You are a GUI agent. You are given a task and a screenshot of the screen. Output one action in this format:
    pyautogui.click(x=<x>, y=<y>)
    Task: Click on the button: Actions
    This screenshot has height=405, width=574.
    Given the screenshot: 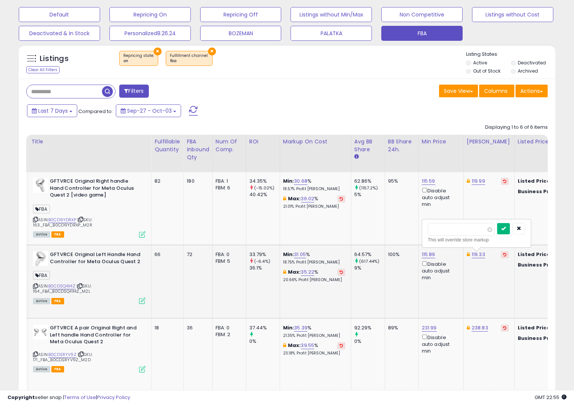 What is the action you would take?
    pyautogui.click(x=531, y=91)
    